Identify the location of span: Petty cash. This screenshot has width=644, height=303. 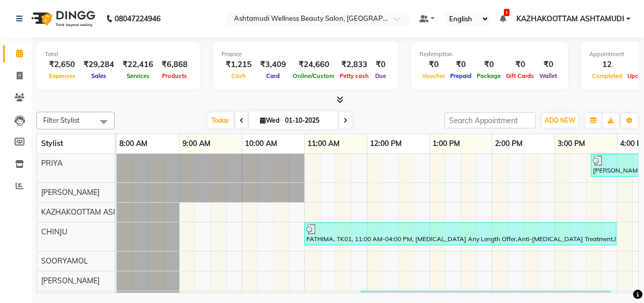
(354, 76).